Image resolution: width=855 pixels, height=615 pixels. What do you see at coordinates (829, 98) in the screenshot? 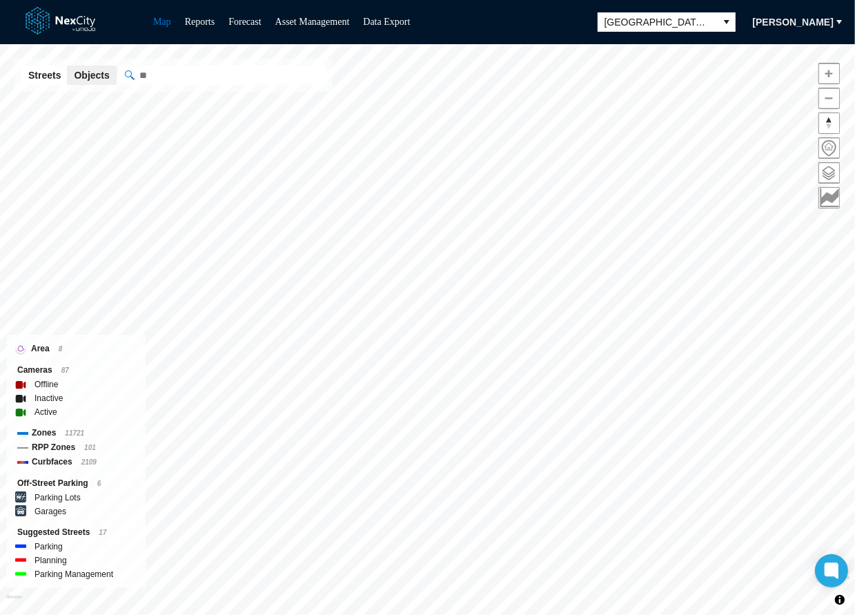
I see `button: Zoom out` at bounding box center [829, 98].